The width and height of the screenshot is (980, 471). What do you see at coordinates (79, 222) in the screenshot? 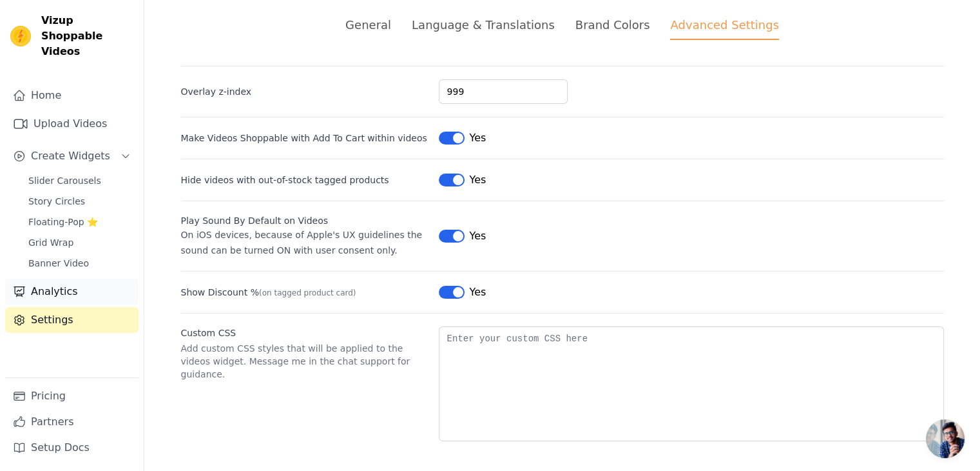
I see `a: Floating-Pop ⭐` at bounding box center [79, 222].